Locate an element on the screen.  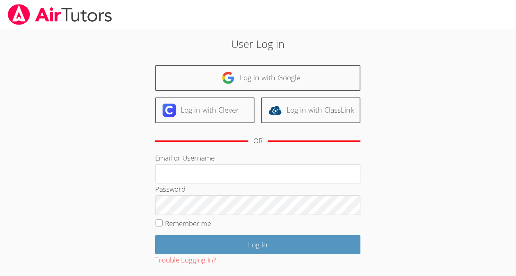
a: Log in with ClassLink is located at coordinates (310, 110).